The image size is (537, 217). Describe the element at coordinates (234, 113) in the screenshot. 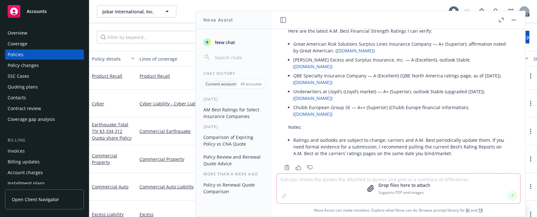

I see `button: AM Best Ratings for Select Insurance Companies` at that location.